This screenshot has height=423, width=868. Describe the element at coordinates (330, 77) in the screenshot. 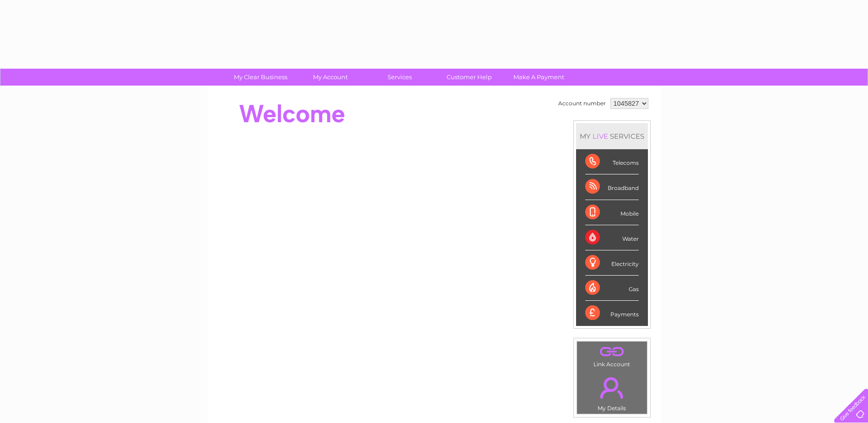

I see `a: My Account` at that location.